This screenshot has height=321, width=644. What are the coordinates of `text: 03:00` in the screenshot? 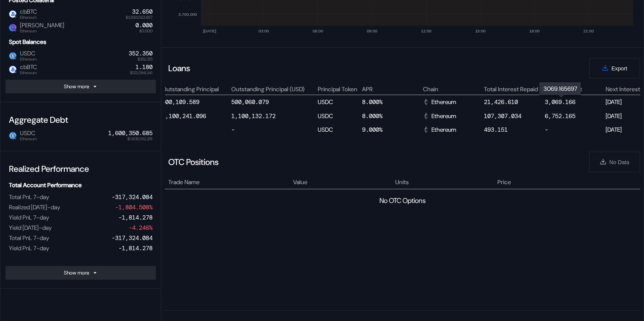 It's located at (264, 30).